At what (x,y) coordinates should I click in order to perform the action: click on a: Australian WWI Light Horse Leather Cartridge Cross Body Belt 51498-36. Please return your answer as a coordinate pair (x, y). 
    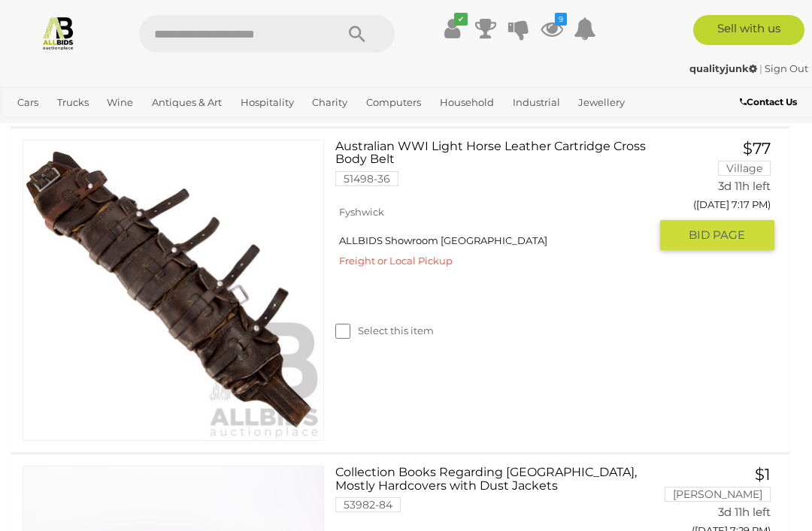
    Looking at the image, I should click on (497, 168).